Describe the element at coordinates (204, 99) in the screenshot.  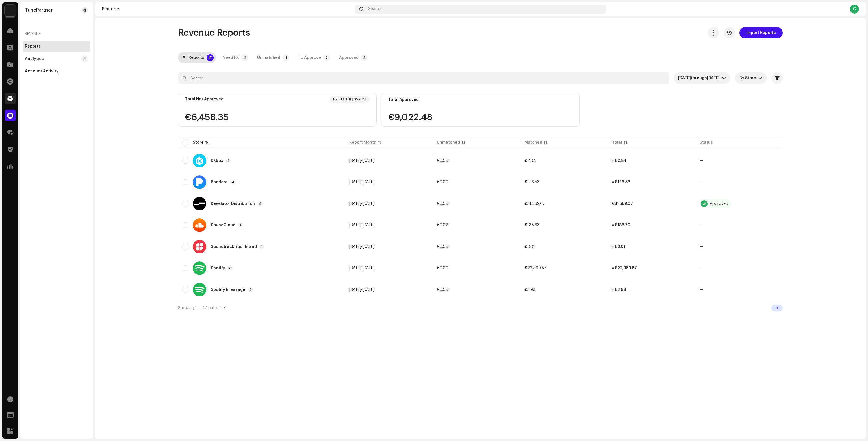
I see `div: Total Not Approved` at that location.